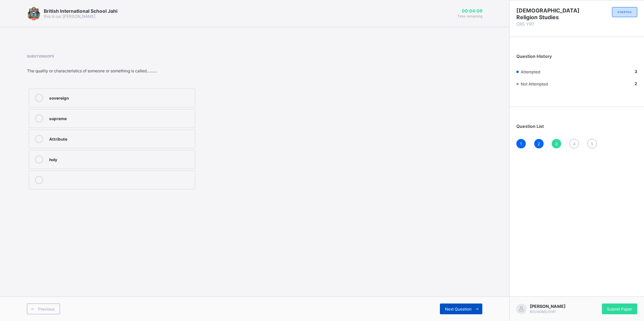 This screenshot has width=644, height=321. I want to click on span: Not Attempted, so click(534, 84).